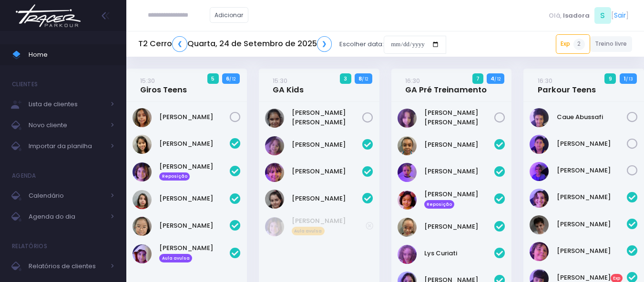  Describe the element at coordinates (142, 118) in the screenshot. I see `img: Marina Winck Arantes` at that location.